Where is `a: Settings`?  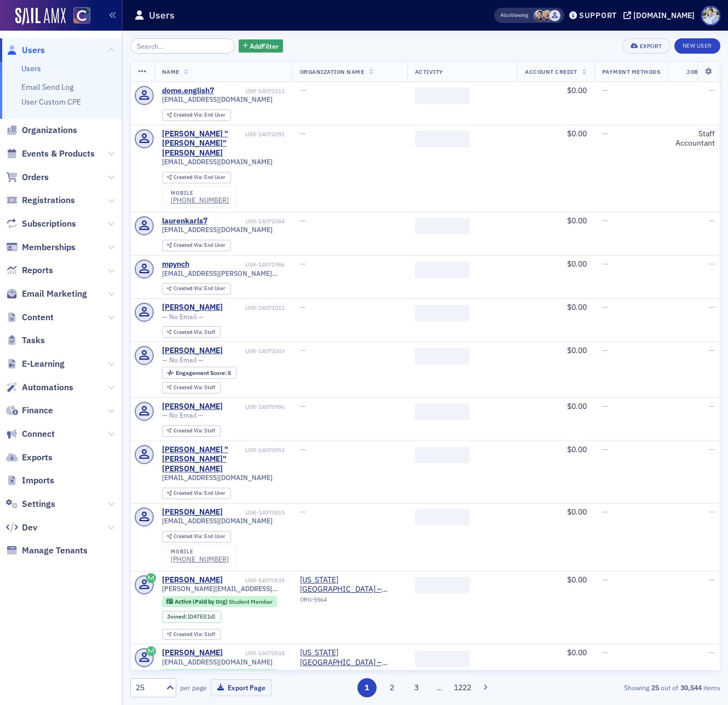 a: Settings is located at coordinates (31, 504).